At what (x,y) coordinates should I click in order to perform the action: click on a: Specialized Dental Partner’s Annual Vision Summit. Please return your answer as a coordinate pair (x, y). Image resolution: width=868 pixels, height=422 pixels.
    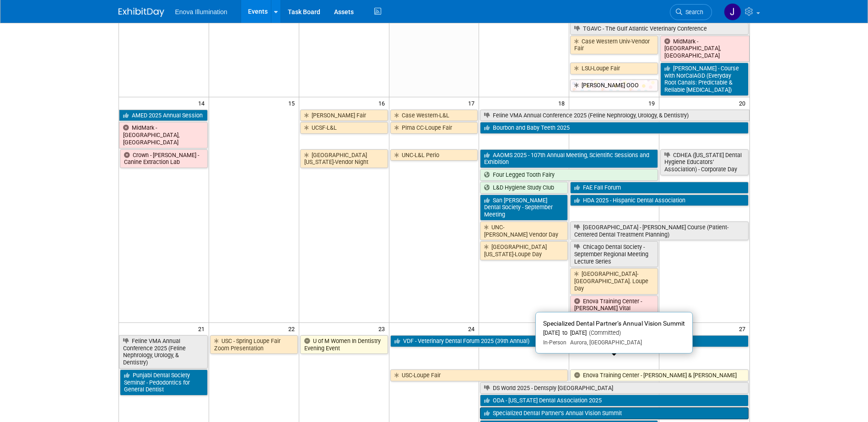
    Looking at the image, I should click on (614, 413).